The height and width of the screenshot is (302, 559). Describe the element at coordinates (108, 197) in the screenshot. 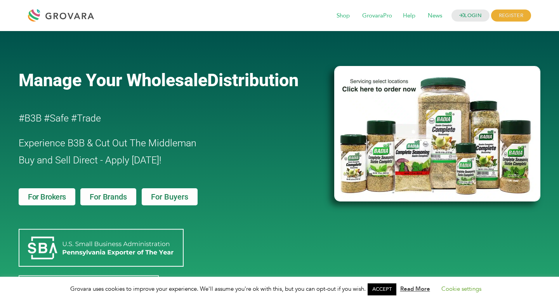

I see `span: For Brands` at that location.